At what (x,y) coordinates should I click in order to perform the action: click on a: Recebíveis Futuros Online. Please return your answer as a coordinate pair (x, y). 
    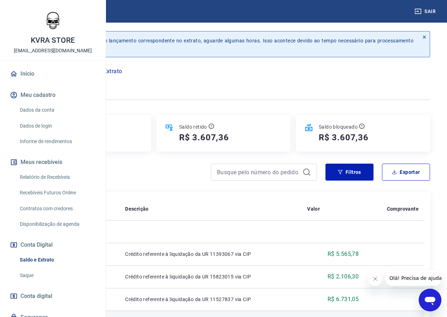
    Looking at the image, I should click on (57, 193).